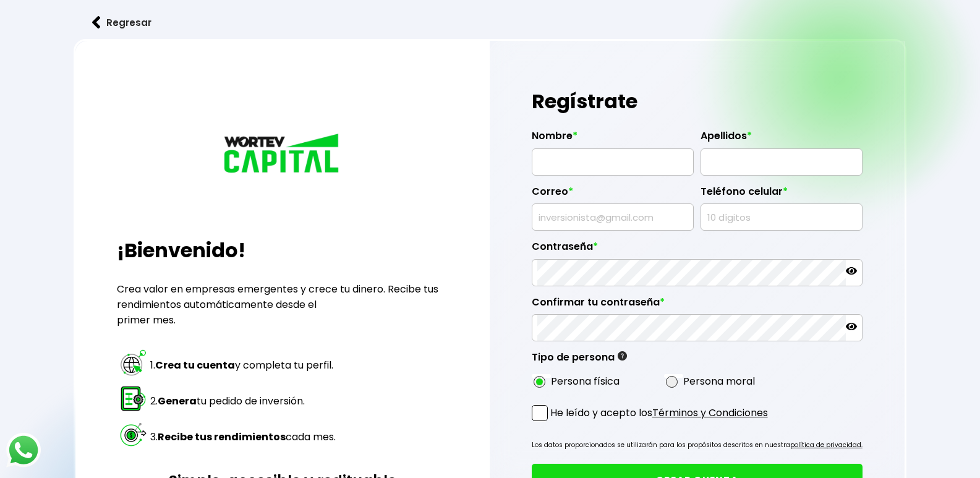 The width and height of the screenshot is (980, 478). What do you see at coordinates (697, 250) in the screenshot?
I see `label: Contraseña` at bounding box center [697, 250].